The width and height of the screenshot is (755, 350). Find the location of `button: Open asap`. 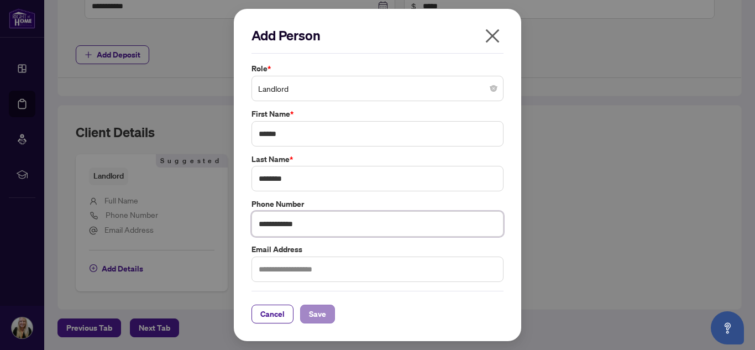

button: Open asap is located at coordinates (728, 328).